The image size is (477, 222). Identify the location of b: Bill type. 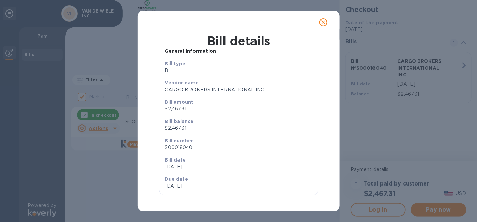
(175, 63).